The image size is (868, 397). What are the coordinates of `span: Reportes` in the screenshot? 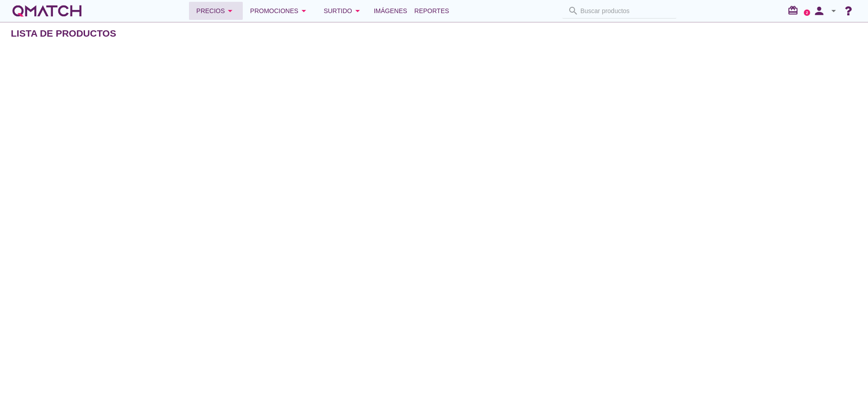 It's located at (431, 11).